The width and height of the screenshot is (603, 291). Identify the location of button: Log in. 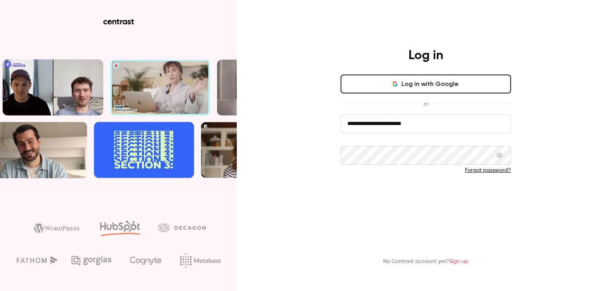
(426, 196).